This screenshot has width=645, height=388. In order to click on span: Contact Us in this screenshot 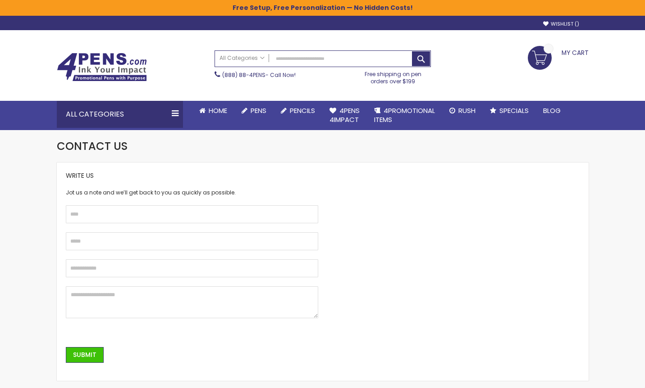, I will do `click(92, 146)`.